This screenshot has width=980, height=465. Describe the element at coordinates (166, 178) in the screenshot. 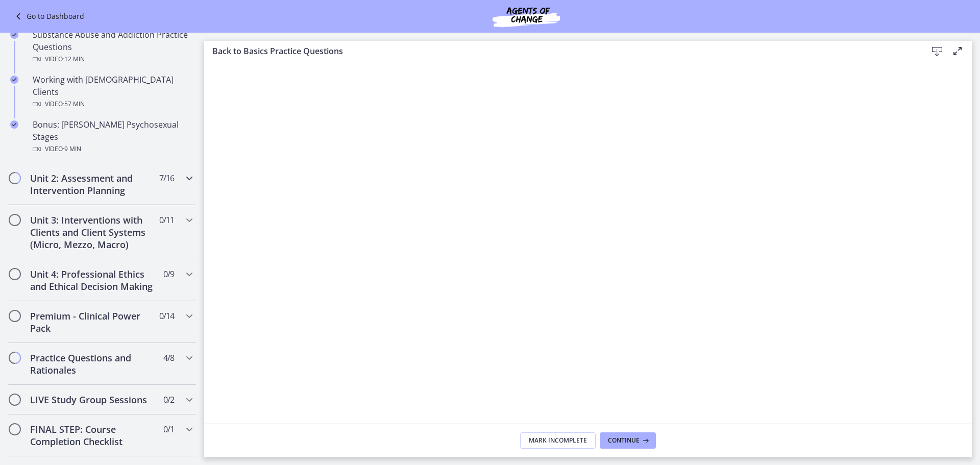

I see `span: 7 / 16` at that location.